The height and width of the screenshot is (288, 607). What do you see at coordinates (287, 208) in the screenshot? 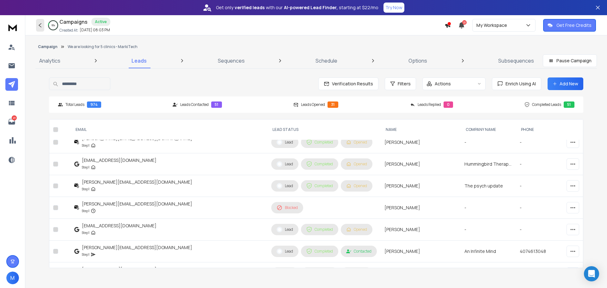
I see `div: Blocked` at bounding box center [287, 208].